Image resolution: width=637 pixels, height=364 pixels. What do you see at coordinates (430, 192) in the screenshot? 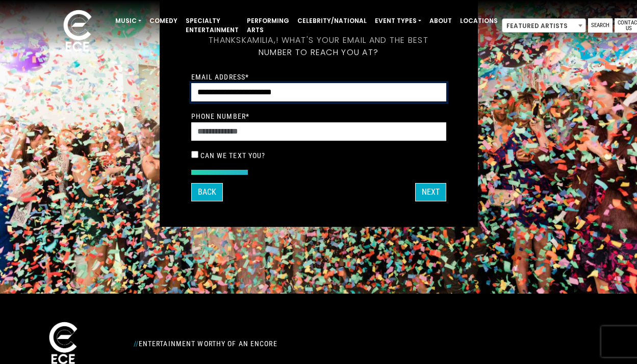
I see `button: Next` at bounding box center [430, 192].